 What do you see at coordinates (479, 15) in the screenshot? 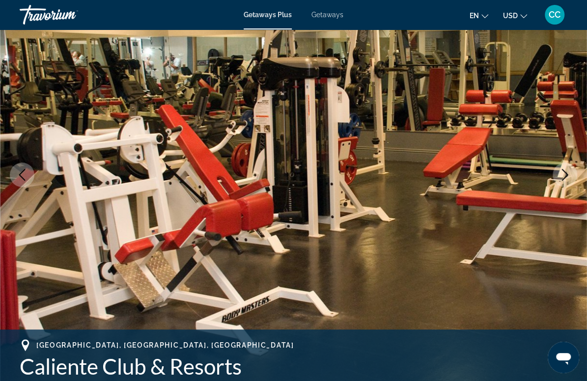
I see `button: Change language` at bounding box center [479, 15].